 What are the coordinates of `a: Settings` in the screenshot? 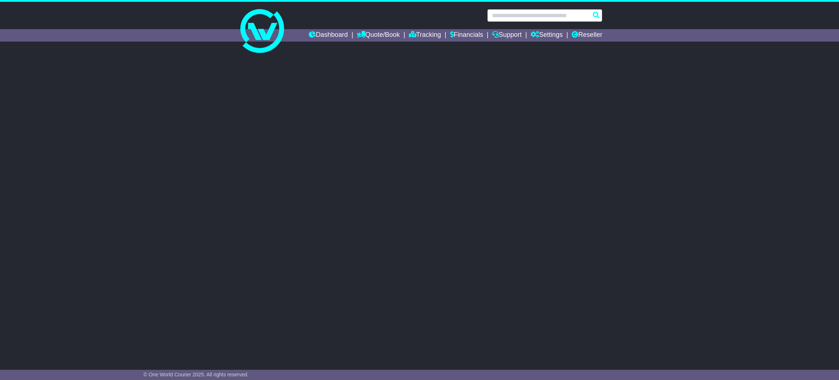 It's located at (547, 35).